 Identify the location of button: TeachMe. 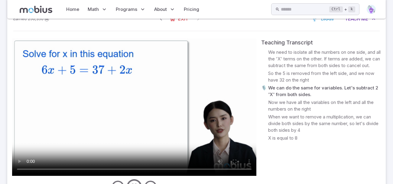
(360, 19).